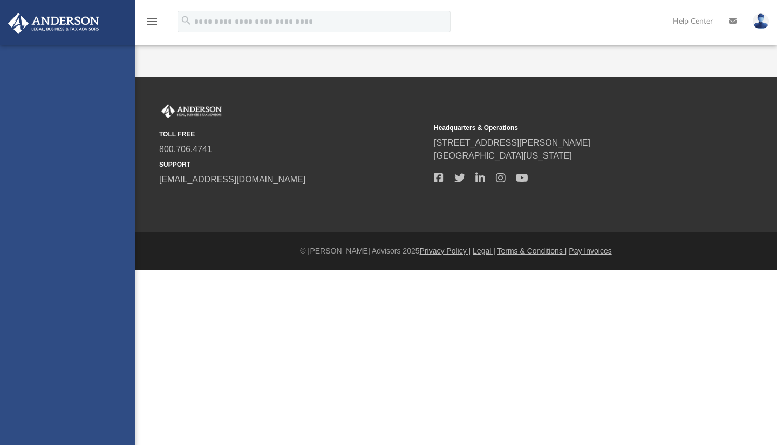 The width and height of the screenshot is (777, 445). I want to click on img: User Pic, so click(761, 21).